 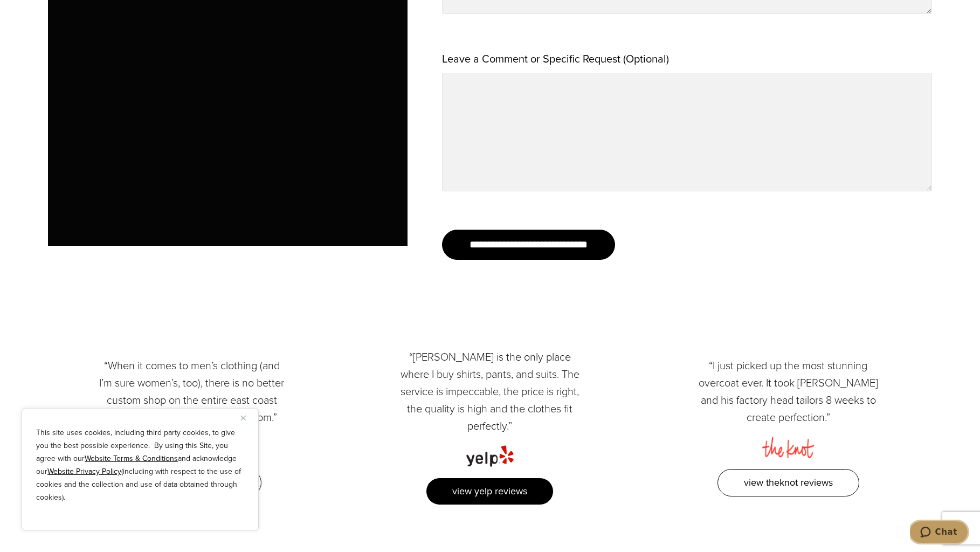 What do you see at coordinates (243, 418) in the screenshot?
I see `img: Close` at bounding box center [243, 418].